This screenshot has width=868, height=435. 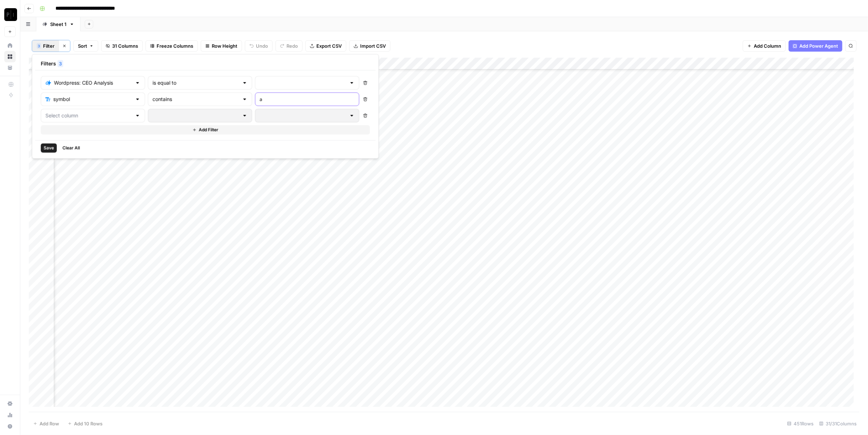 I want to click on span: Sort, so click(x=82, y=46).